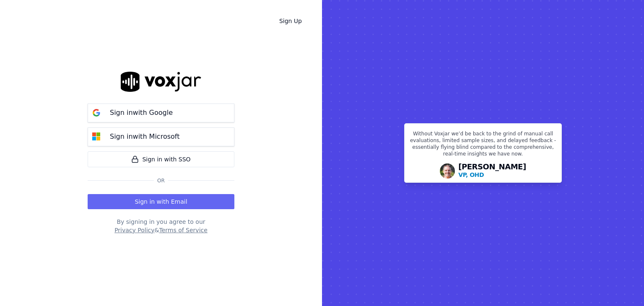  What do you see at coordinates (161, 202) in the screenshot?
I see `button: Sign in with Email` at bounding box center [161, 202].